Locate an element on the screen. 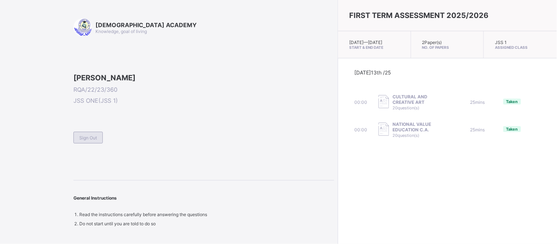  span: General Instructions is located at coordinates (95, 198).